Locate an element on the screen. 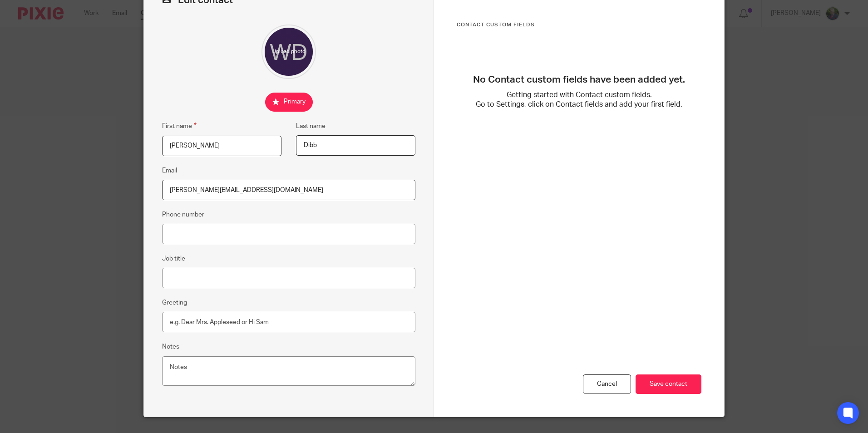 Image resolution: width=868 pixels, height=433 pixels. h3: No Contact custom fields have been added yet. is located at coordinates (579, 80).